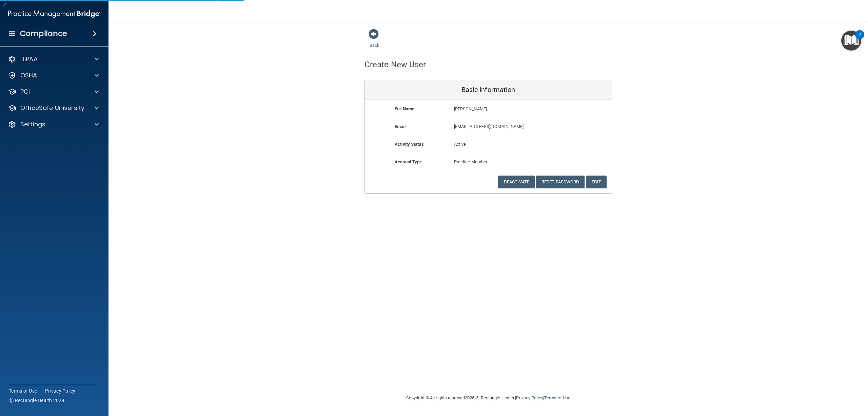 This screenshot has width=868, height=416. I want to click on div: Copyright © All rights reserved 2025 @ Rectangle Health | |, so click(489, 398).